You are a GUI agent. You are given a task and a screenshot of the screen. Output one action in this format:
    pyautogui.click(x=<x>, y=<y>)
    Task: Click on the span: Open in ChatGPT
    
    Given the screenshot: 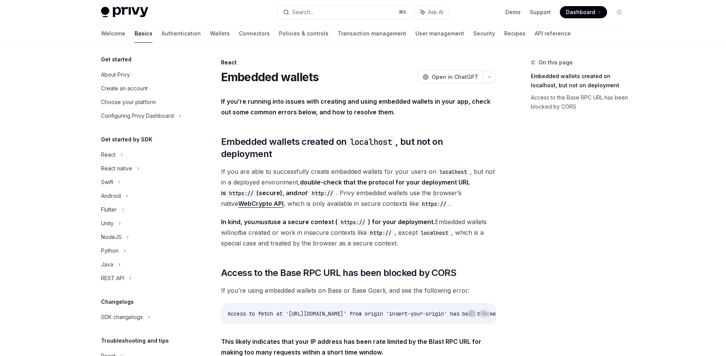 What is the action you would take?
    pyautogui.click(x=455, y=77)
    